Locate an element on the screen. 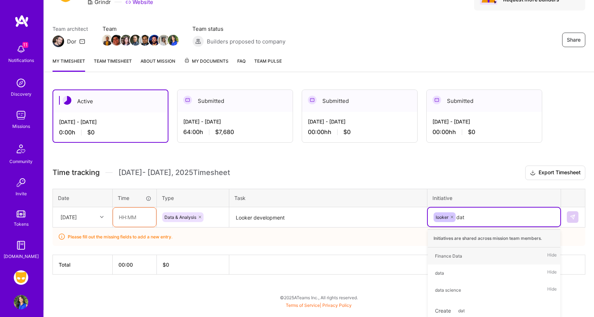 Image resolution: width=594 pixels, height=317 pixels. div: Finance Data is located at coordinates (448, 256).